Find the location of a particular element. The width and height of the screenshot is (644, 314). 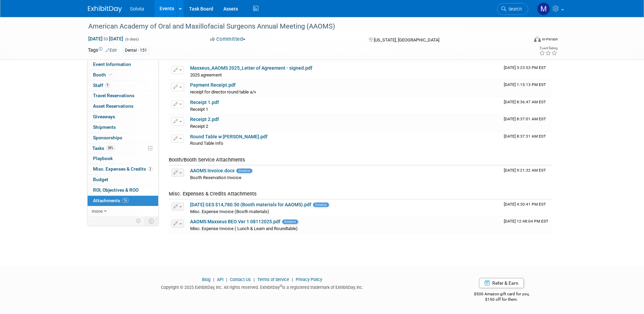

span: Misc. Expense Invoice (Booth materials) is located at coordinates (230, 212).